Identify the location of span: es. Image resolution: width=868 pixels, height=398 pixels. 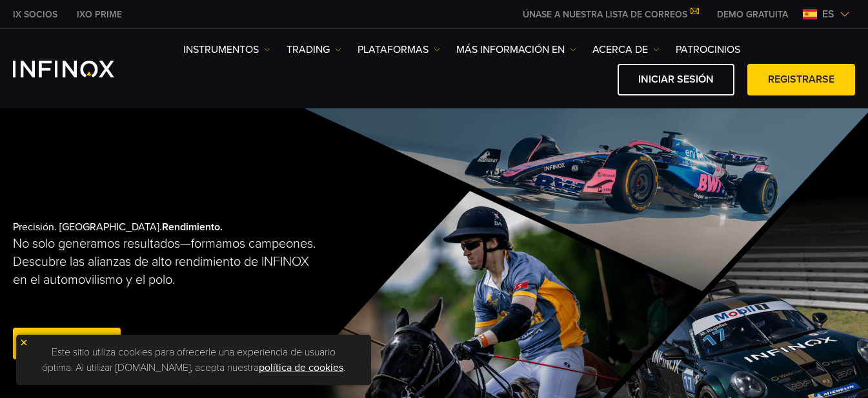
(828, 14).